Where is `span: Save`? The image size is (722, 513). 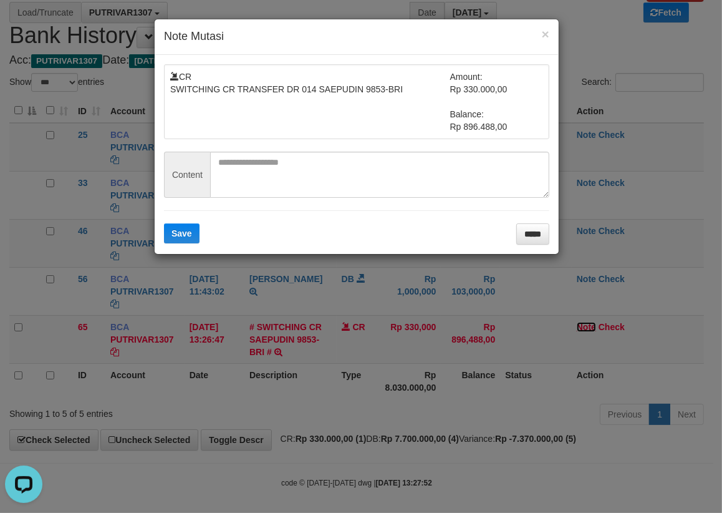 span: Save is located at coordinates (182, 233).